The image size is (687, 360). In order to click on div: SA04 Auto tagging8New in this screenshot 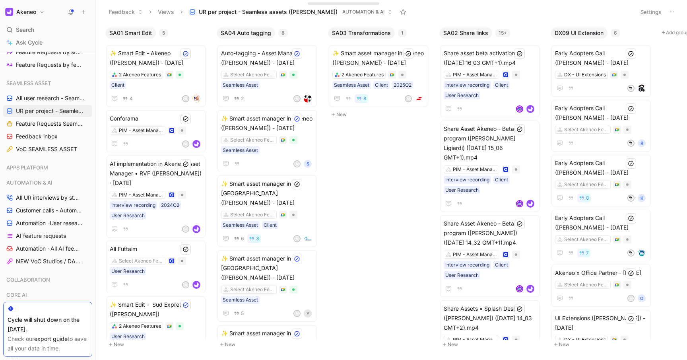, I will do `click(269, 188)`.